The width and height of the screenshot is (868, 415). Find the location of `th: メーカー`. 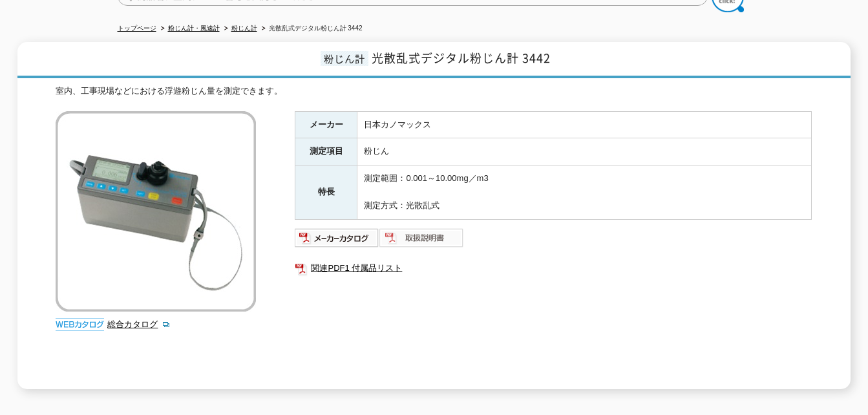

th: メーカー is located at coordinates (327, 125).